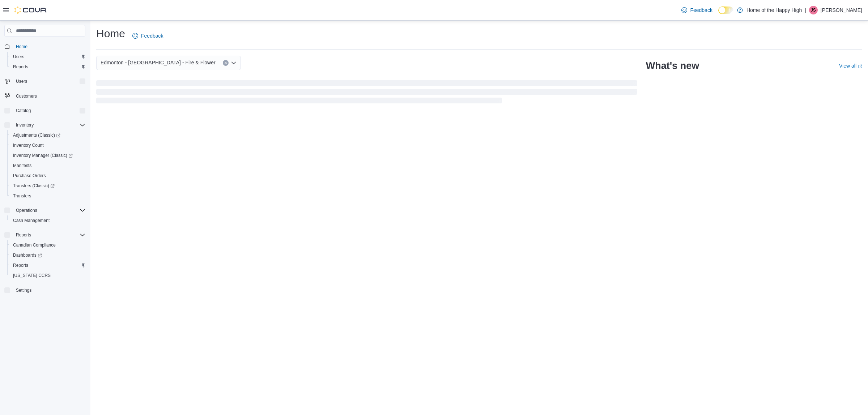 Image resolution: width=868 pixels, height=415 pixels. Describe the element at coordinates (860, 67) in the screenshot. I see `svg: External link` at that location.